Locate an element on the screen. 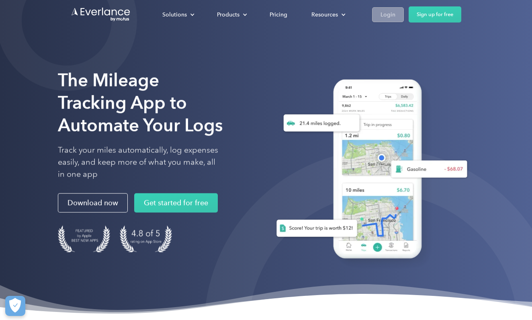 The image size is (532, 320). a: Sign up for free is located at coordinates (435, 14).